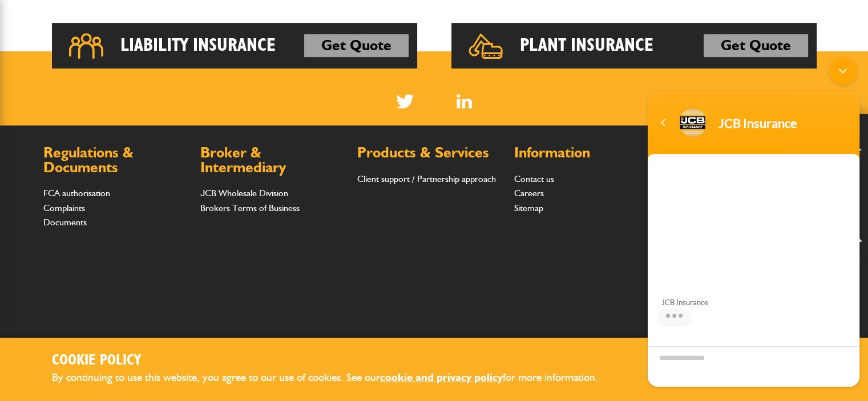 This screenshot has height=401, width=868. I want to click on h2: Products & Services, so click(430, 153).